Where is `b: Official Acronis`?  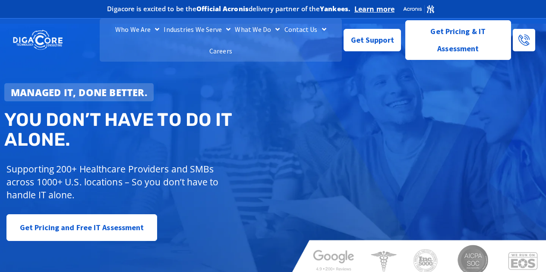 b: Official Acronis is located at coordinates (222, 9).